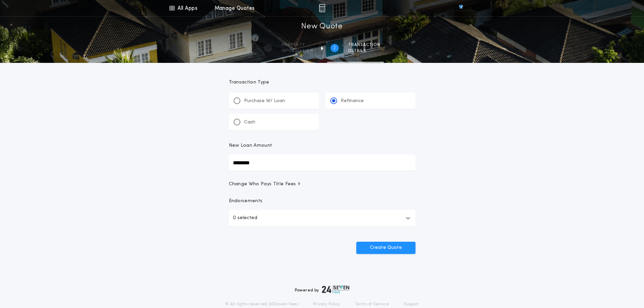 This screenshot has width=644, height=308. I want to click on span: Change Who Pays Title Fees, so click(265, 184).